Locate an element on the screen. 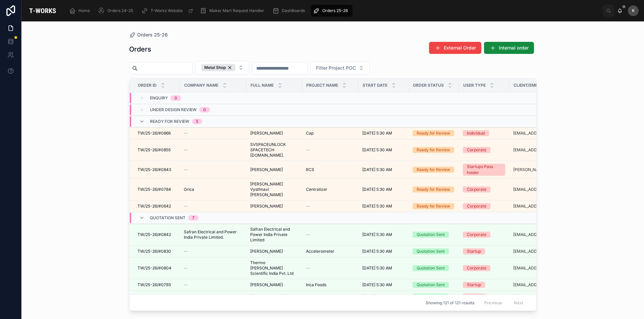 The image size is (644, 319). span: TW/25-26/#0754 is located at coordinates (155, 297).